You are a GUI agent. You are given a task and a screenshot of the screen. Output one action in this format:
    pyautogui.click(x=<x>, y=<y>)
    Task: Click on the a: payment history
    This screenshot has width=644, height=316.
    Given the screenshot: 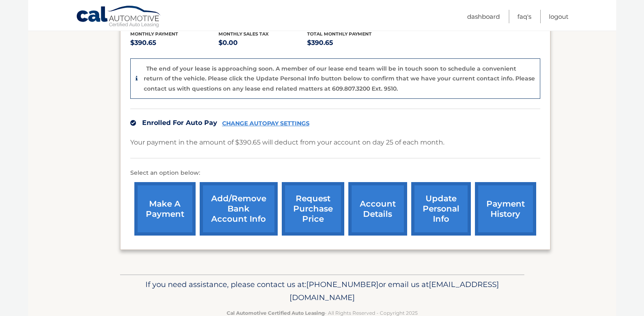 What is the action you would take?
    pyautogui.click(x=506, y=209)
    